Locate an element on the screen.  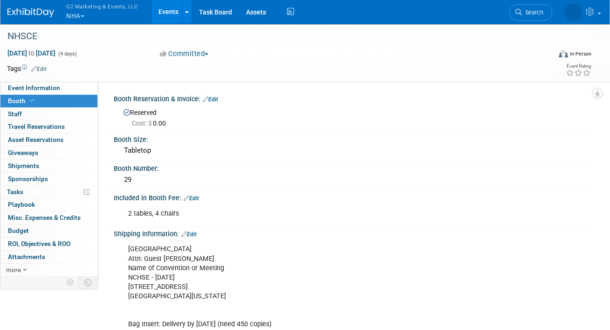
button: Committed is located at coordinates (184, 54).